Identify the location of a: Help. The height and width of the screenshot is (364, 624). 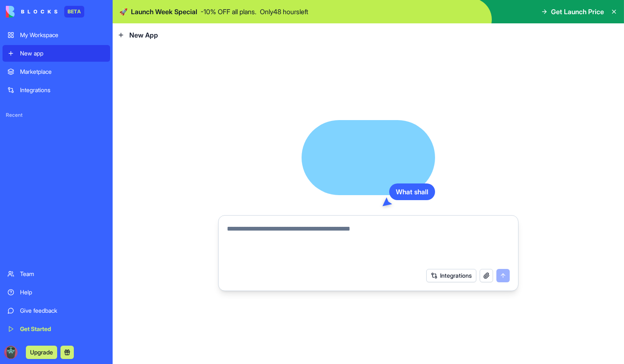
(57, 292).